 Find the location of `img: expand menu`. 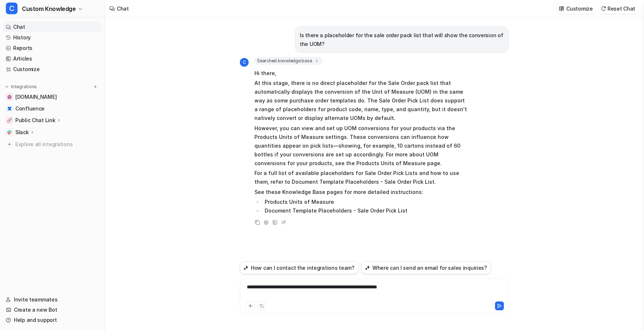

img: expand menu is located at coordinates (7, 87).